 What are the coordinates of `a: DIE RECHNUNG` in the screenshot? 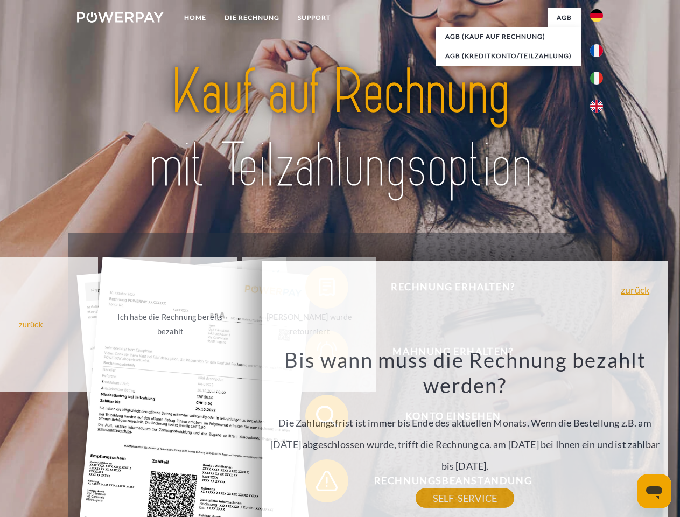 It's located at (252, 18).